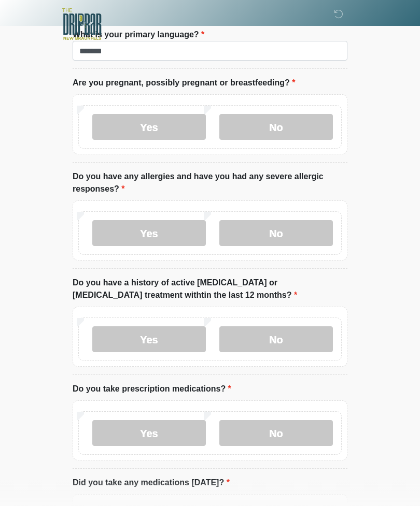 This screenshot has height=506, width=420. Describe the element at coordinates (183, 84) in the screenshot. I see `label: Are you pregnant, possibly pregnant or breastfeeding?` at that location.